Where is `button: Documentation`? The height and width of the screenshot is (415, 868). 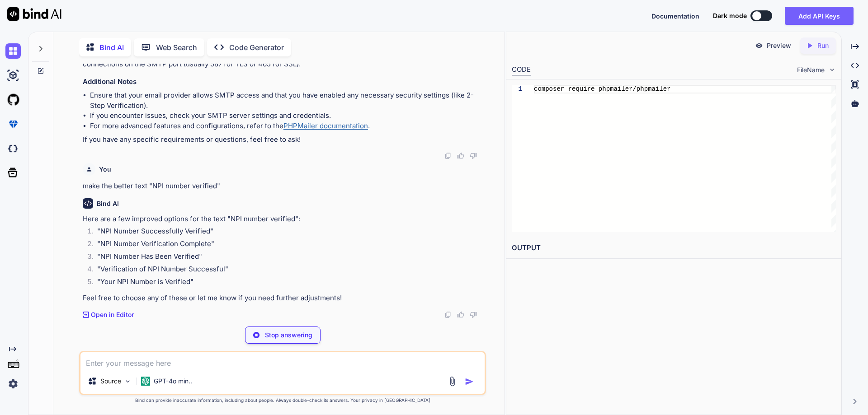 button: Documentation is located at coordinates (675, 16).